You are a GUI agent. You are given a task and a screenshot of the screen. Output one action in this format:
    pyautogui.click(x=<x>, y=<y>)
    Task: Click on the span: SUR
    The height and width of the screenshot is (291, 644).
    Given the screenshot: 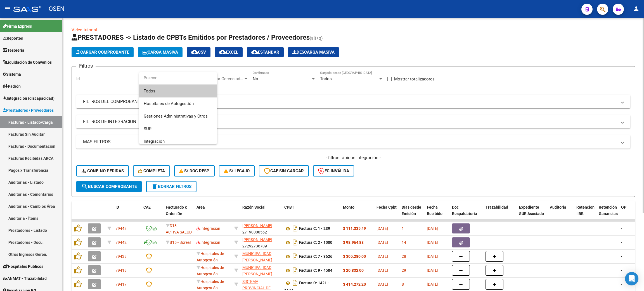 What is the action you would take?
    pyautogui.click(x=148, y=129)
    